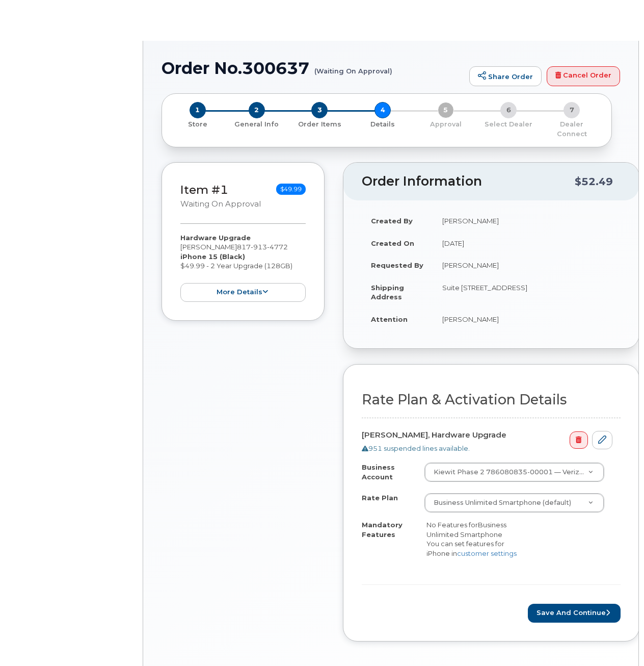  What do you see at coordinates (487, 448) in the screenshot?
I see `div: 951 suspended lines available.` at bounding box center [487, 448].